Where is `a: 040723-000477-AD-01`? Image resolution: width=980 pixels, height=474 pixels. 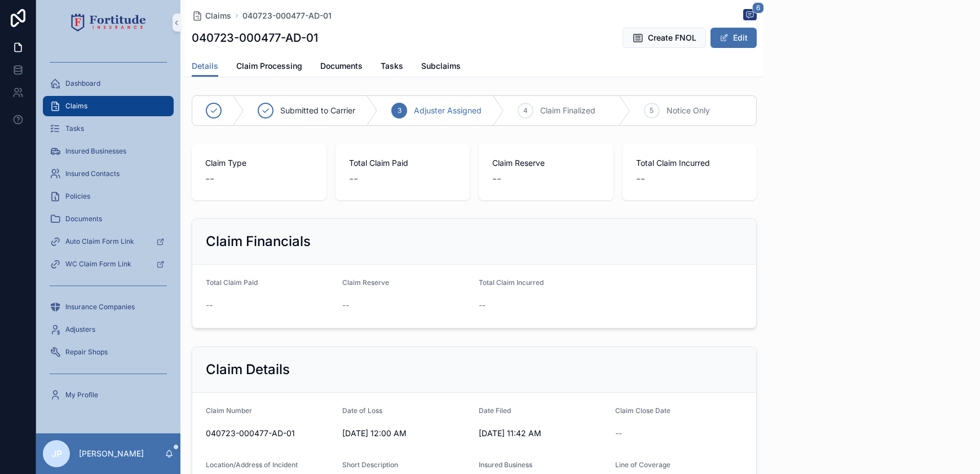 a: 040723-000477-AD-01 is located at coordinates (287, 16).